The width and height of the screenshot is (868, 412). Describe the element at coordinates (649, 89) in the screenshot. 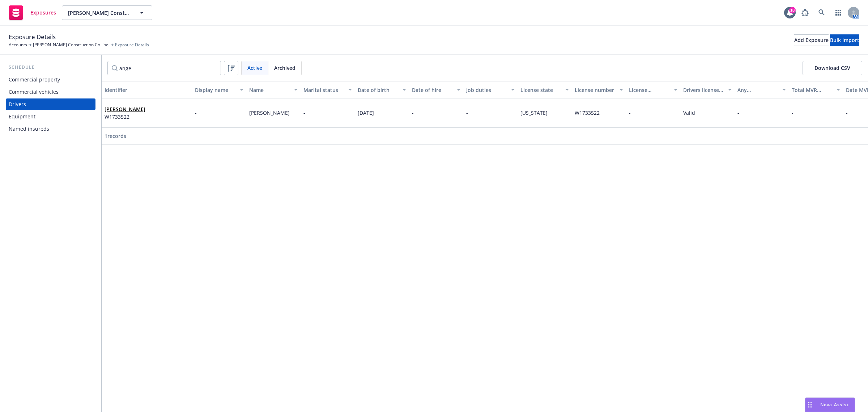

I see `div: License expiration date` at that location.